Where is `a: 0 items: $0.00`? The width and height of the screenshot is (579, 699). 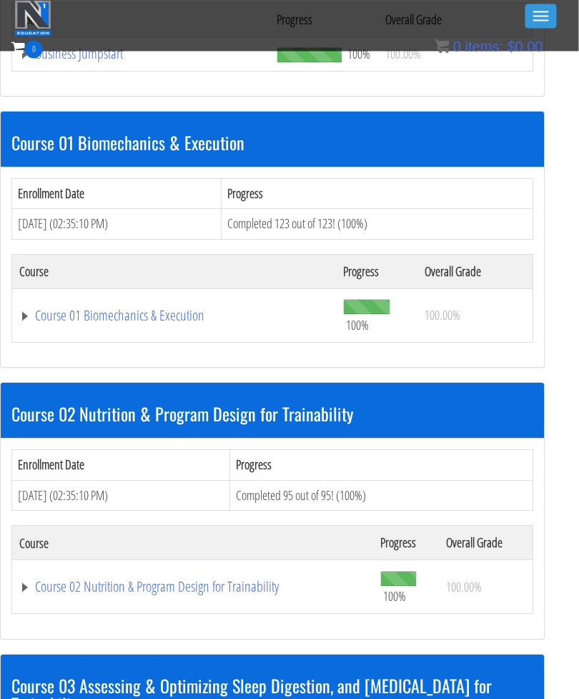 a: 0 items: $0.00 is located at coordinates (489, 46).